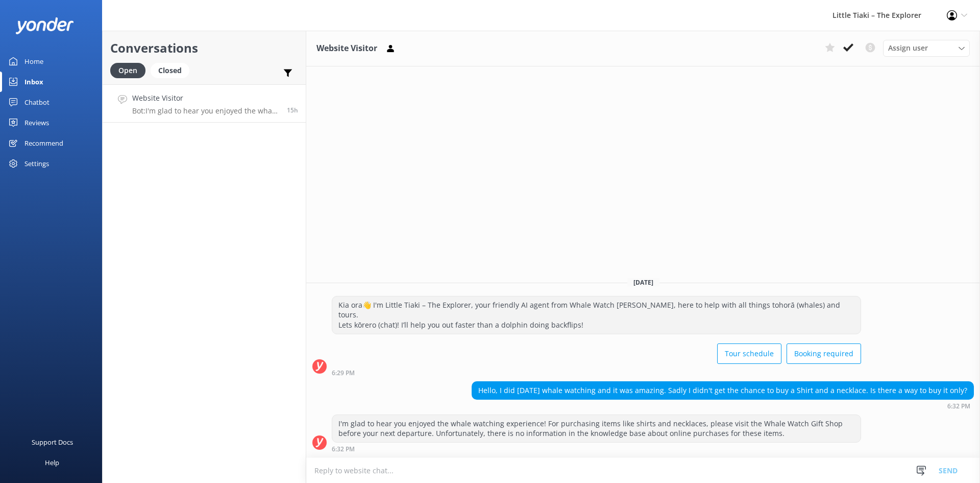 Image resolution: width=980 pixels, height=483 pixels. Describe the element at coordinates (34, 61) in the screenshot. I see `div: Home` at that location.